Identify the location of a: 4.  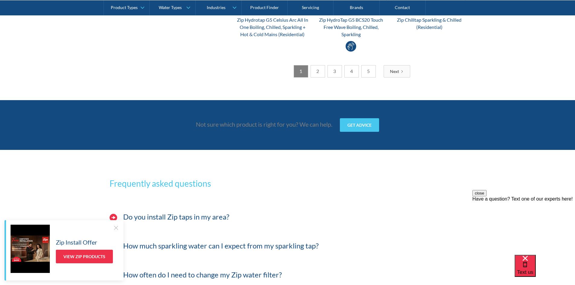
(352, 71).